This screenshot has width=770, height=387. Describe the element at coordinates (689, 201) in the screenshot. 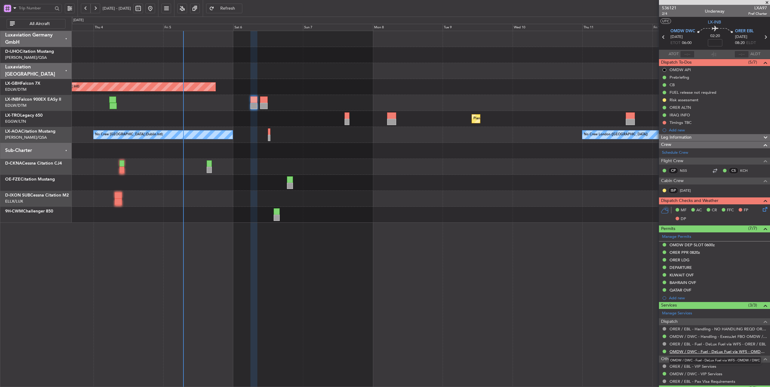

I see `span: Dispatch Checks and Weather` at that location.